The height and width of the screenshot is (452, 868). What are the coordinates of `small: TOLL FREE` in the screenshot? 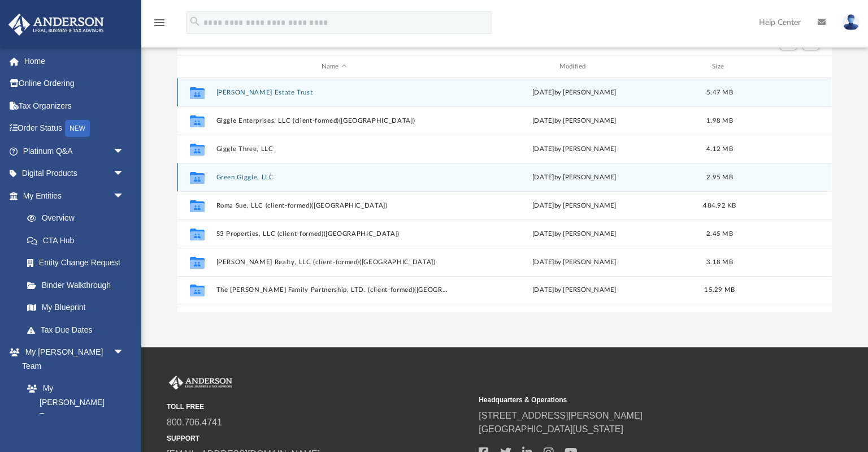 It's located at (319, 407).